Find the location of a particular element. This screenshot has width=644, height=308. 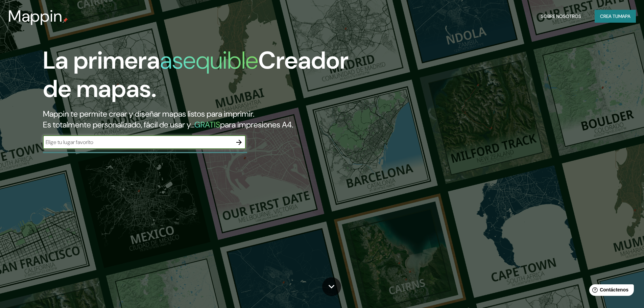

input: Elige tu lugar favorito is located at coordinates (138, 142).